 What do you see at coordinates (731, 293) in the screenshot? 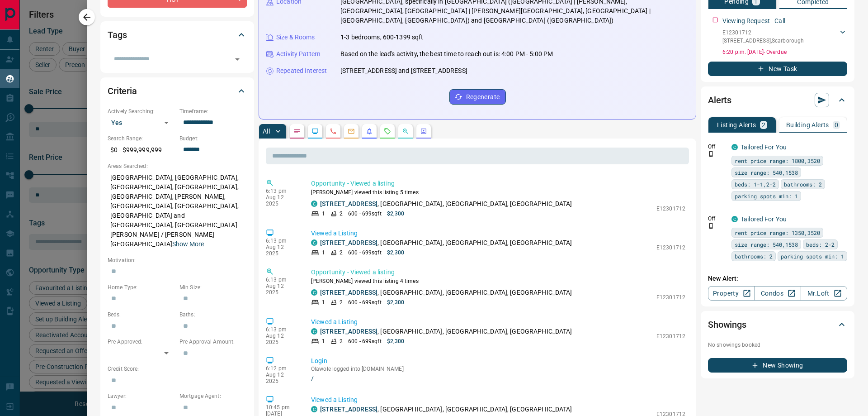
I see `a: Property` at bounding box center [731, 293].